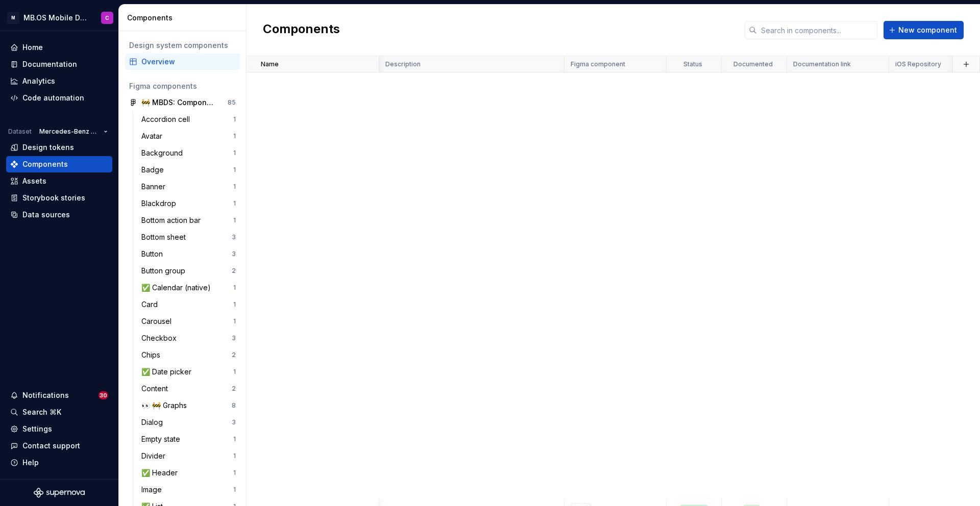 The image size is (980, 506). What do you see at coordinates (39, 81) in the screenshot?
I see `div: Analytics` at bounding box center [39, 81].